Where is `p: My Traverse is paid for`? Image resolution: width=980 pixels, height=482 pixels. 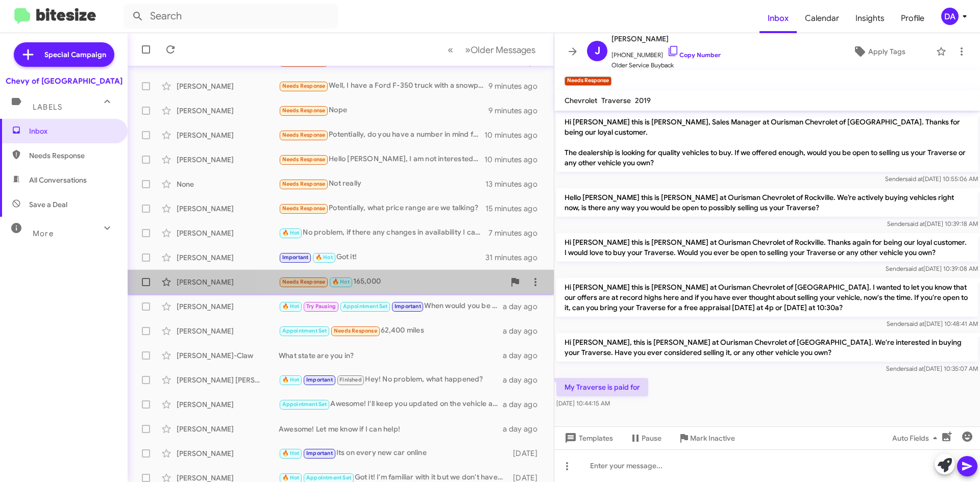
p: My Traverse is paid for is located at coordinates (602, 387).